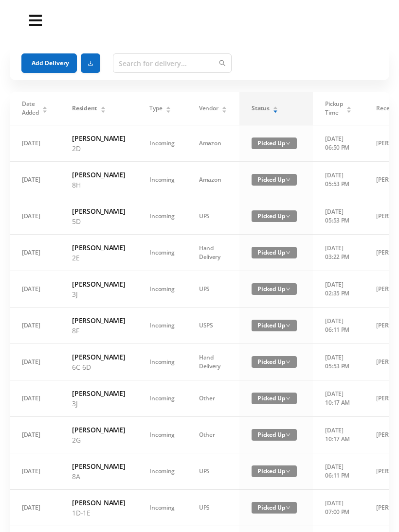  I want to click on span: Type, so click(156, 108).